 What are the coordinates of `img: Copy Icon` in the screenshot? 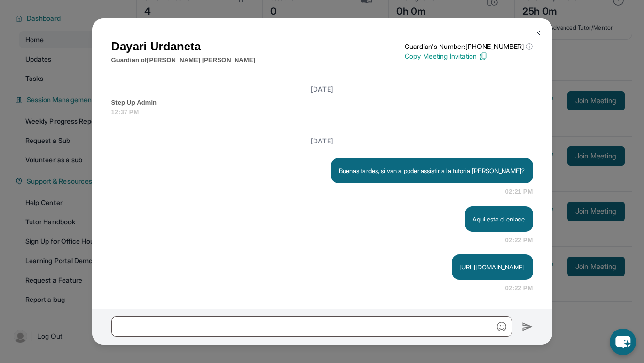 It's located at (483, 56).